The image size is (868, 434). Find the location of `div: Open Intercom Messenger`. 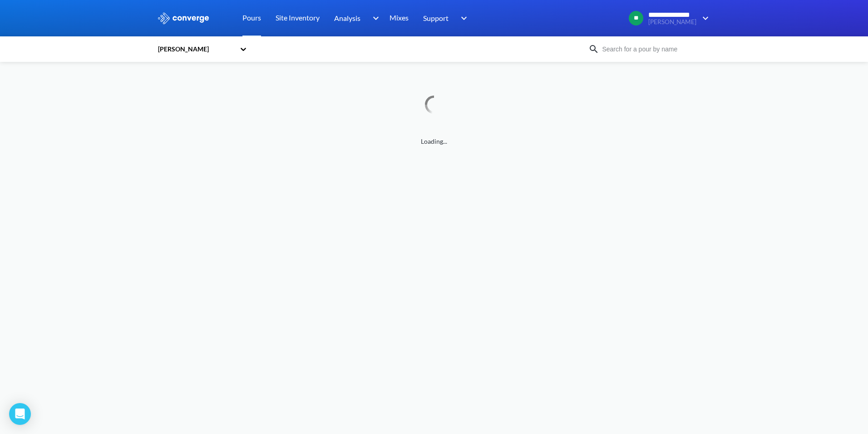

div: Open Intercom Messenger is located at coordinates (20, 413).